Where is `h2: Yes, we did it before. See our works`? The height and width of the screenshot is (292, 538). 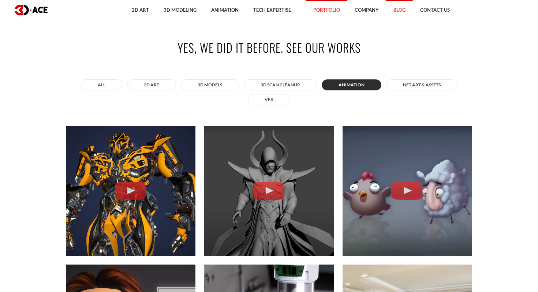 h2: Yes, we did it before. See our works is located at coordinates (269, 47).